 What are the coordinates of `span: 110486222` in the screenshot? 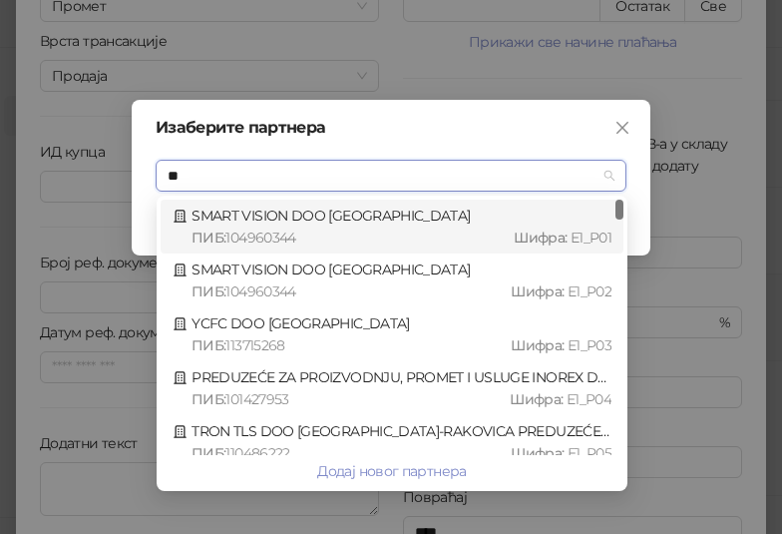 It's located at (257, 453).